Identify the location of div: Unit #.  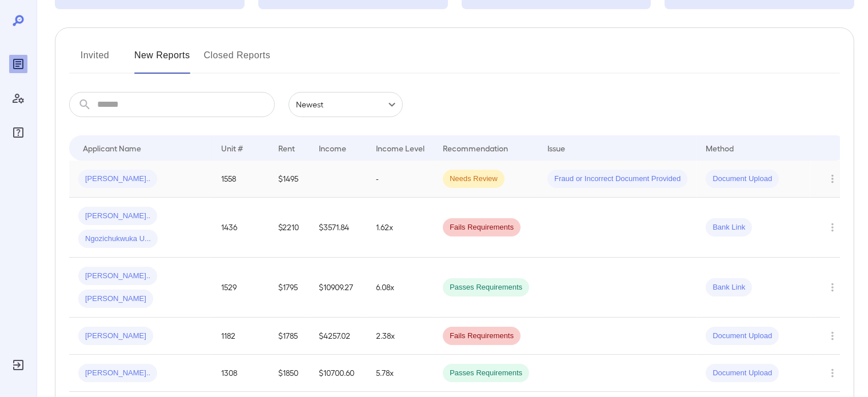
(232, 148).